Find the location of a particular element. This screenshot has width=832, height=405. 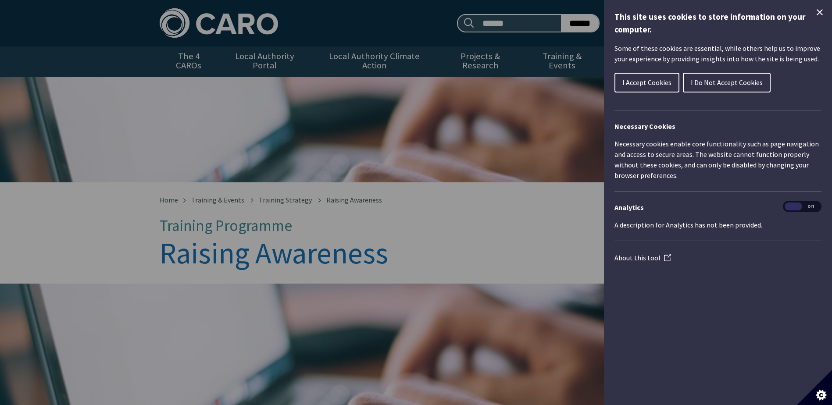

h1: This site uses cookies to store information on your computer. is located at coordinates (718, 23).